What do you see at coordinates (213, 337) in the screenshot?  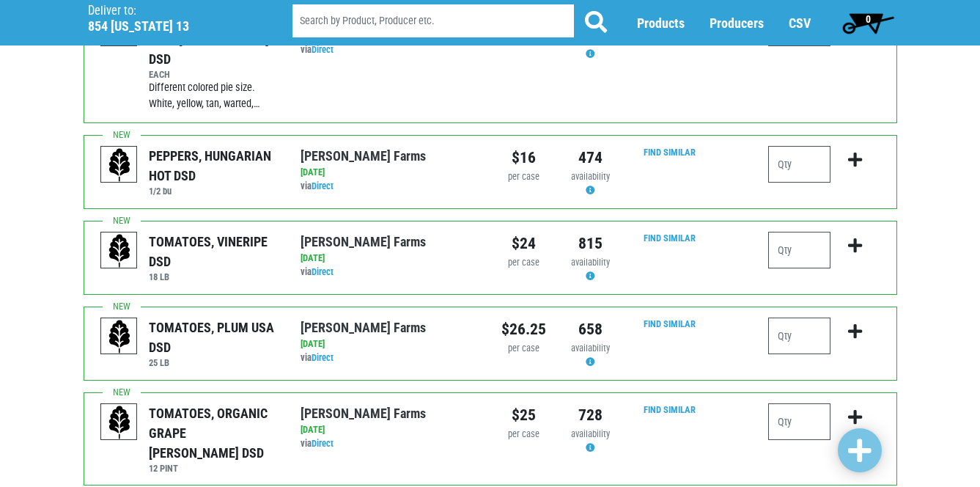 I see `div: TOMATOES, PLUM USA DSD` at bounding box center [213, 337].